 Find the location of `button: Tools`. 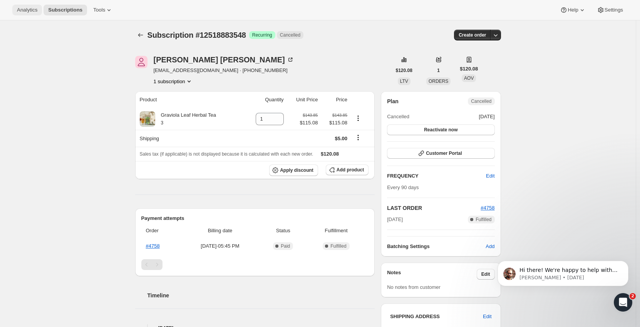

button: Tools is located at coordinates (103, 10).